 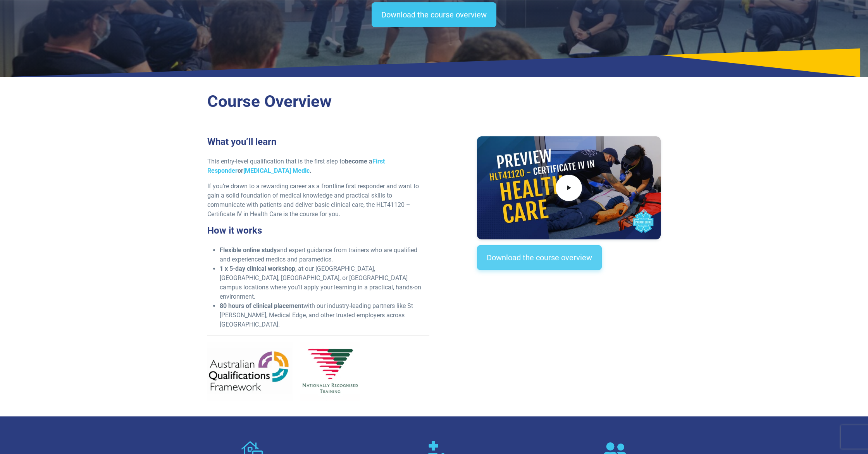 I want to click on strong: become a or ., so click(x=296, y=166).